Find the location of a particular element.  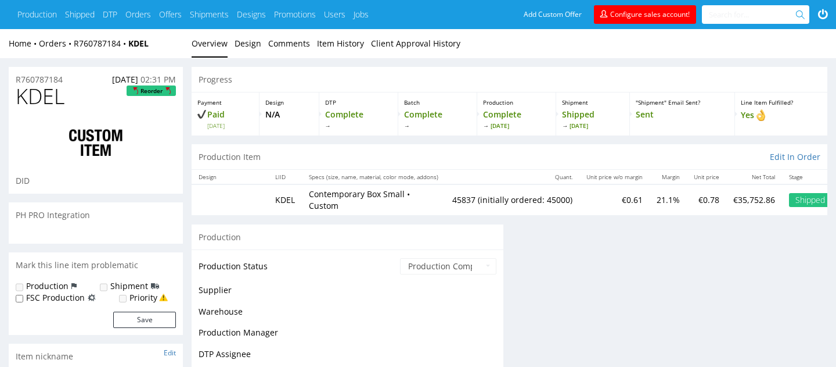

a: Designs is located at coordinates (252, 15).